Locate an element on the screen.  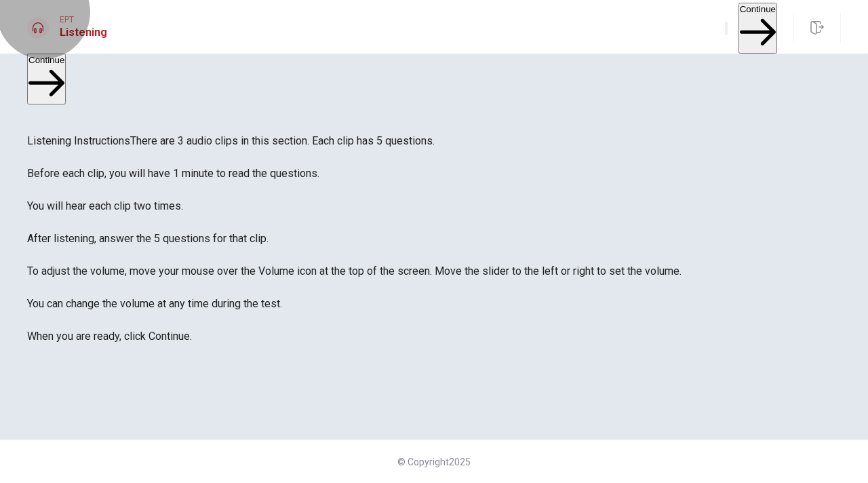
span: © Copyright 2025 is located at coordinates (434, 461).